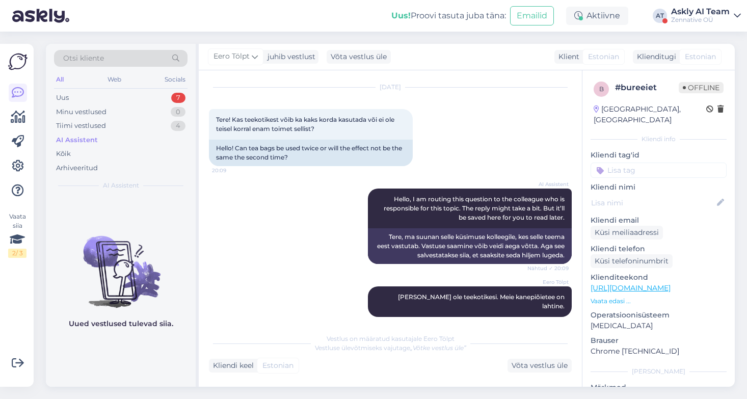 The width and height of the screenshot is (747, 399). I want to click on p: Kliendi tag'id, so click(658, 155).